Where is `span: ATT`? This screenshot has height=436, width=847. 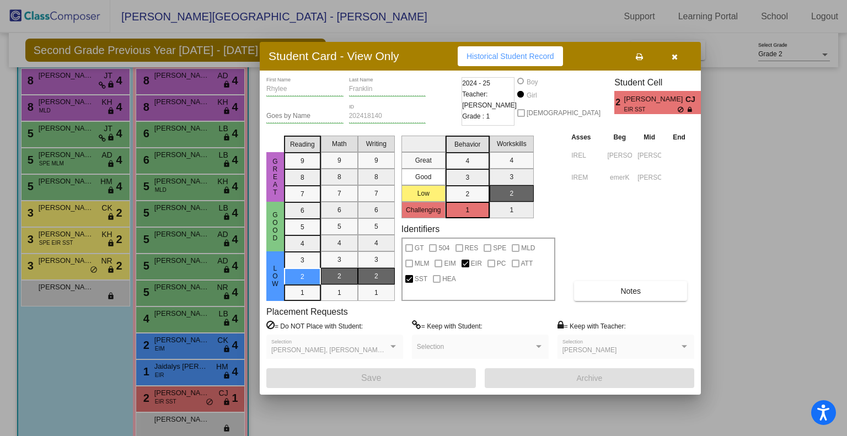 span: ATT is located at coordinates (527, 264).